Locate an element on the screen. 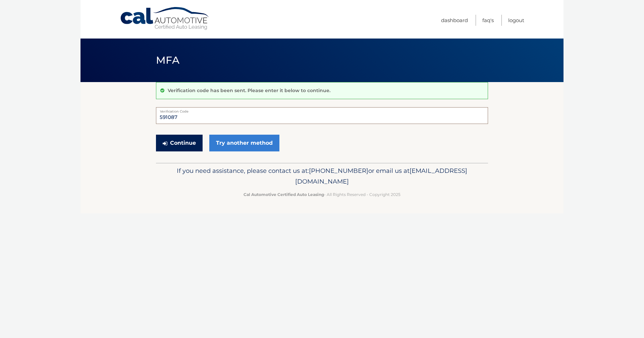 The image size is (644, 338). p: - All Rights Reserved - Copyright 2025 is located at coordinates (322, 194).